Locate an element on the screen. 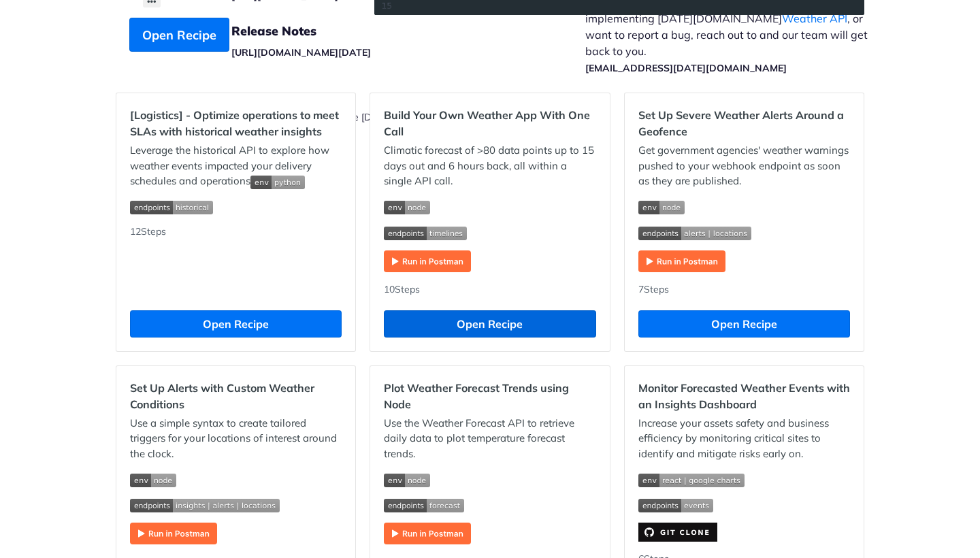 The image size is (980, 558). div: 10 Steps is located at coordinates (489, 289).